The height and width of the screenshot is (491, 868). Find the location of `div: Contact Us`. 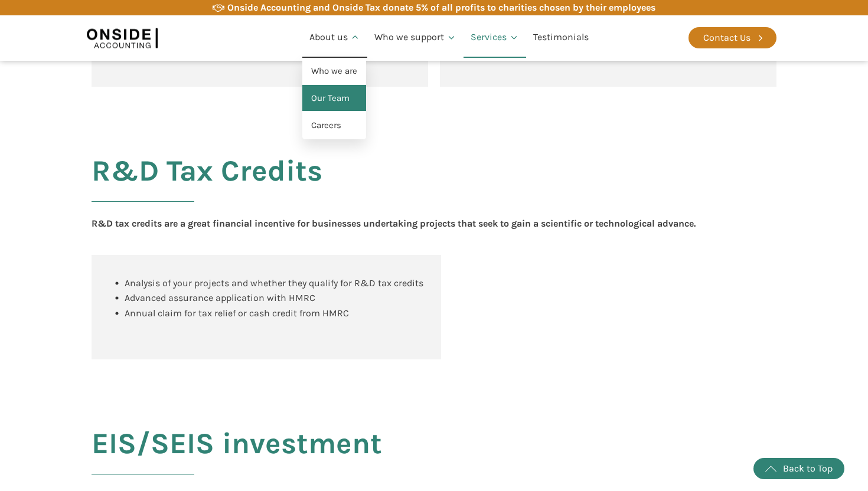

div: Contact Us is located at coordinates (726, 38).